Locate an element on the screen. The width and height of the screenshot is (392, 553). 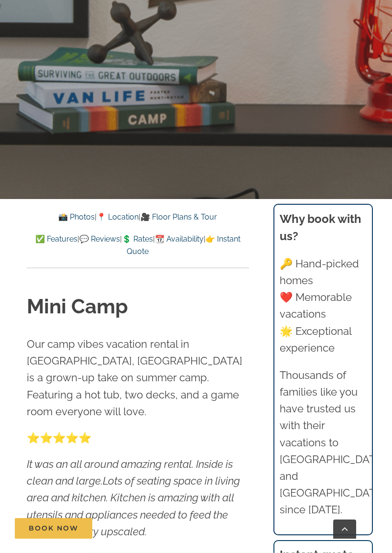
a: 💲 Rates is located at coordinates (137, 239).